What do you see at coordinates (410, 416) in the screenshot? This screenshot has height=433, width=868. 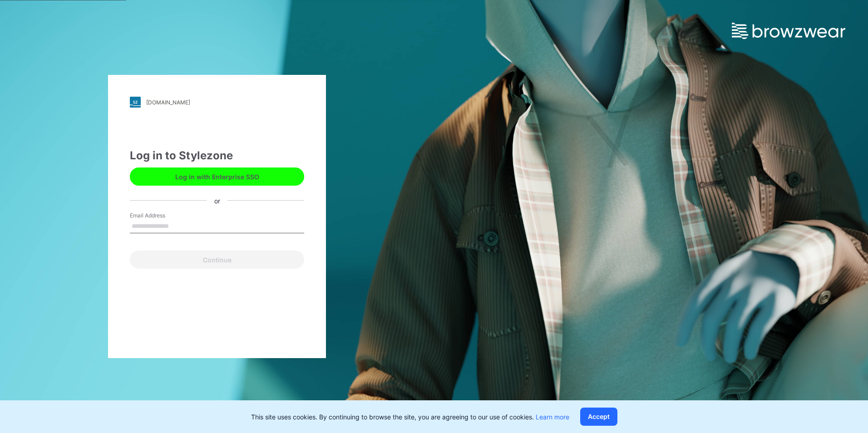 I see `p: This site uses cookies. By continuing to browse the site, you are agreeing to our use of cookies.` at bounding box center [410, 416].